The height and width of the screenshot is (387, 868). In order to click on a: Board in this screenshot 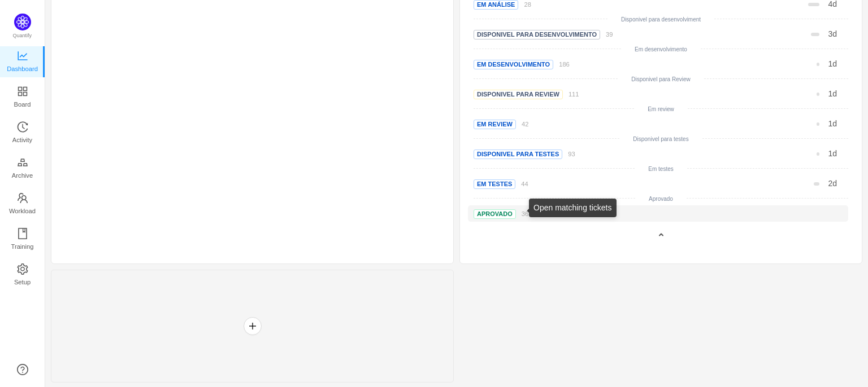, I will do `click(23, 97)`.